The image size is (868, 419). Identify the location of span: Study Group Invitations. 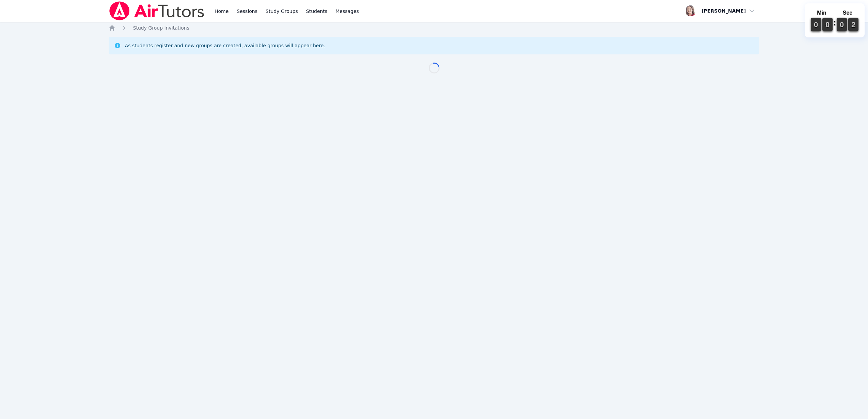
(161, 28).